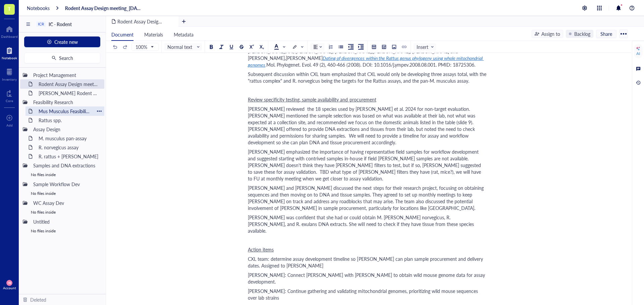 The height and width of the screenshot is (305, 644). What do you see at coordinates (66, 222) in the screenshot?
I see `div: Untitled` at bounding box center [66, 222].